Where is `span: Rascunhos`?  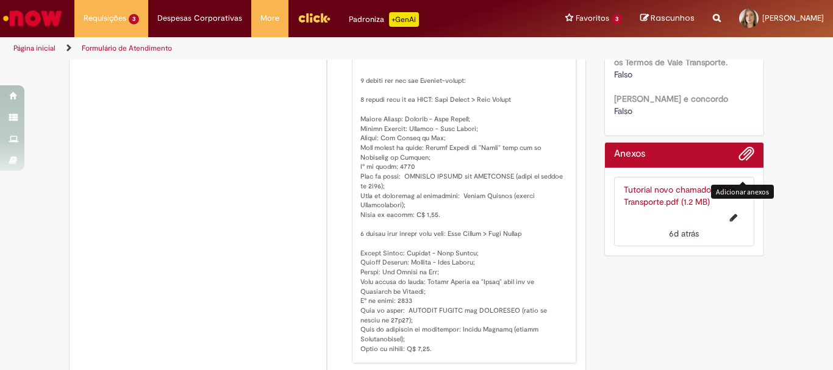
span: Rascunhos is located at coordinates (672, 18).